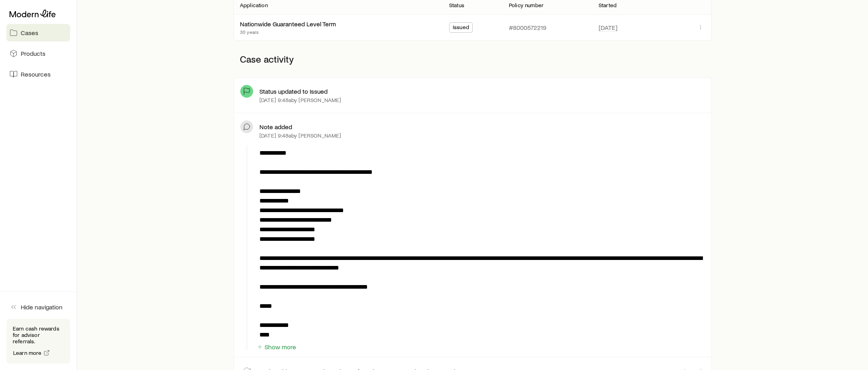 The width and height of the screenshot is (868, 370). I want to click on a: Cases, so click(38, 33).